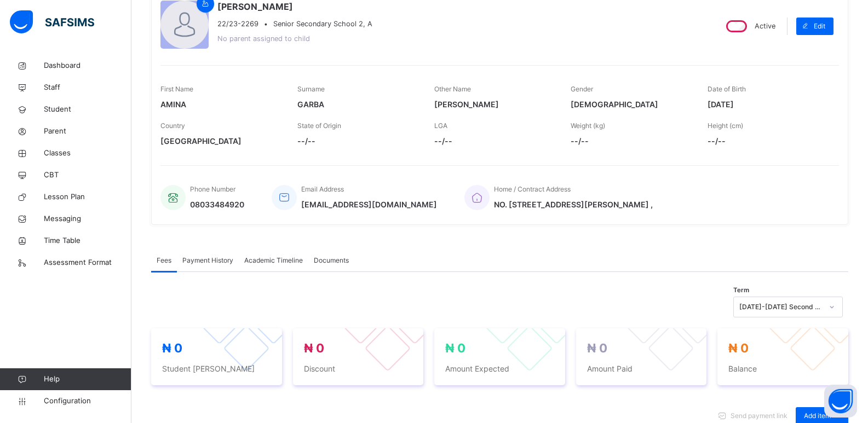 This screenshot has width=868, height=423. I want to click on span: State of Origin, so click(319, 126).